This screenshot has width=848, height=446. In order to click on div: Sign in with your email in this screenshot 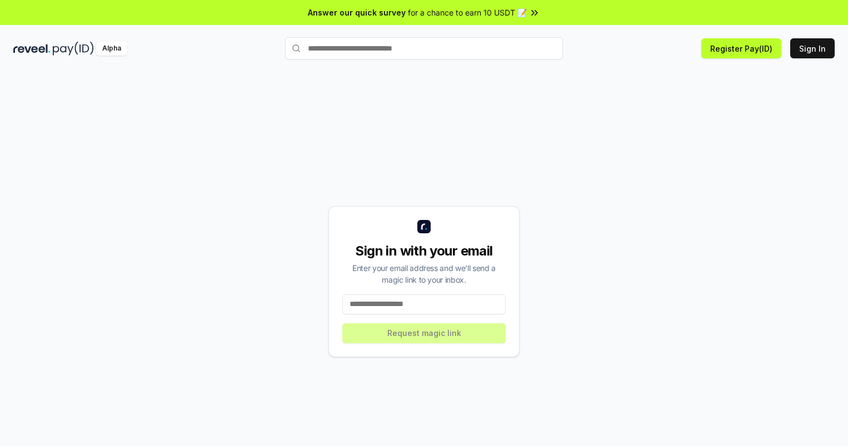, I will do `click(424, 251)`.